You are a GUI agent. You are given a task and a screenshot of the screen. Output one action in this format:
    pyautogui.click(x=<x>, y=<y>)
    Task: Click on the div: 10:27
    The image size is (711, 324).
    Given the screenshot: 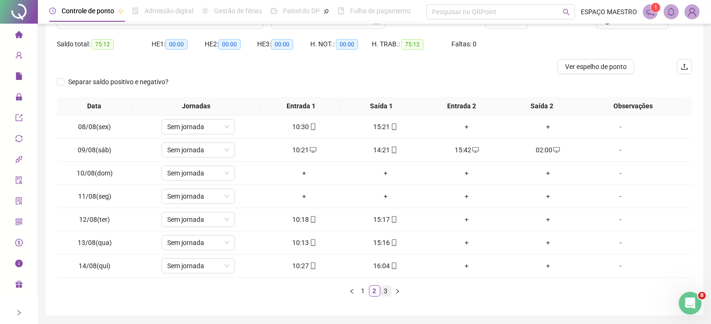 What is the action you would take?
    pyautogui.click(x=304, y=266)
    